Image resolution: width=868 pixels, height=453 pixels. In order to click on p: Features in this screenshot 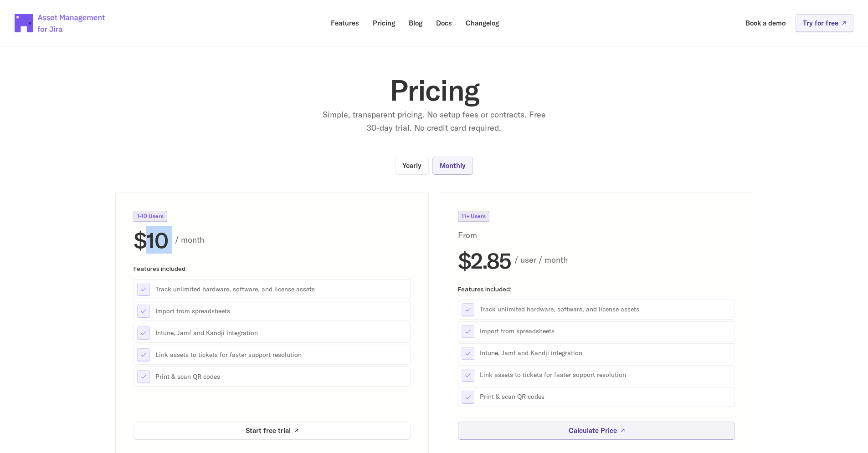, I will do `click(345, 23)`.